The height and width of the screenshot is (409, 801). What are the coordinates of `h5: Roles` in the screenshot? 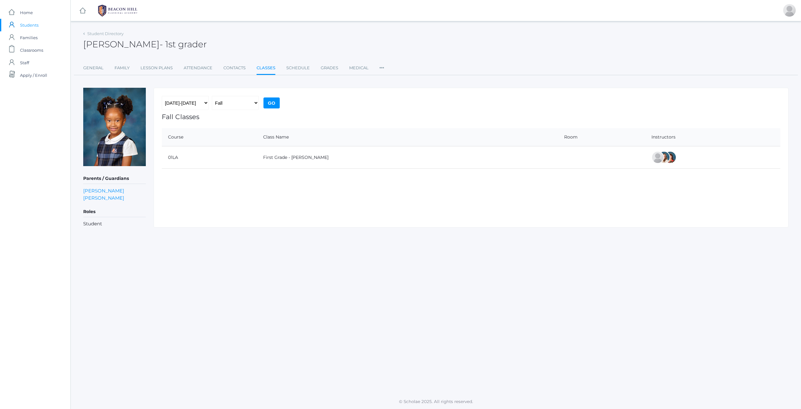 It's located at (115, 212).